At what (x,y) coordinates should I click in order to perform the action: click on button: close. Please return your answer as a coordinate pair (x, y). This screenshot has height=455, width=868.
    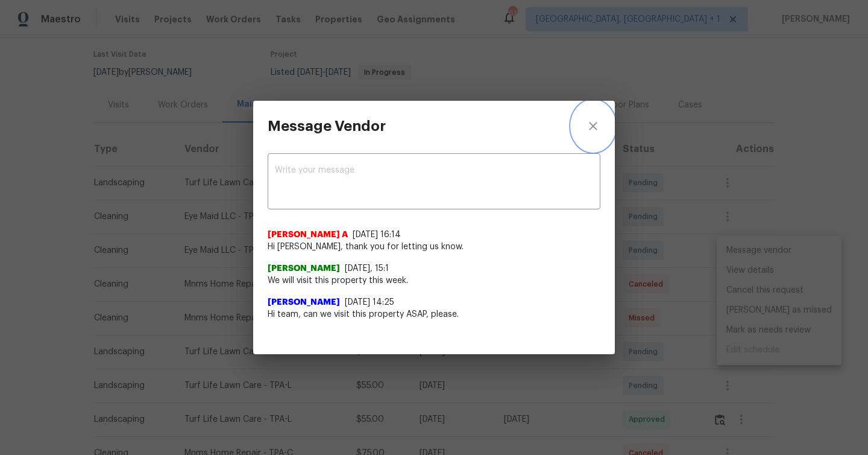
    Looking at the image, I should click on (593, 126).